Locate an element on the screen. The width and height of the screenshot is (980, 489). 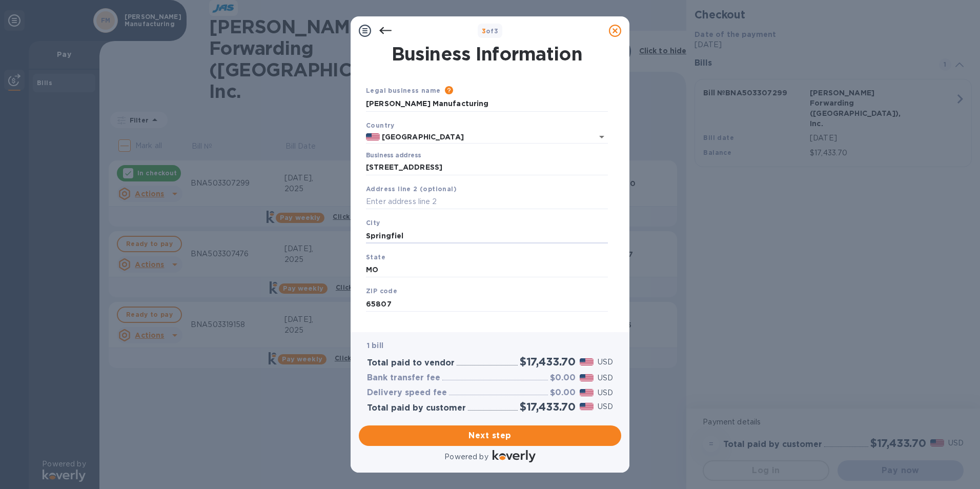
b: State is located at coordinates (376, 257).